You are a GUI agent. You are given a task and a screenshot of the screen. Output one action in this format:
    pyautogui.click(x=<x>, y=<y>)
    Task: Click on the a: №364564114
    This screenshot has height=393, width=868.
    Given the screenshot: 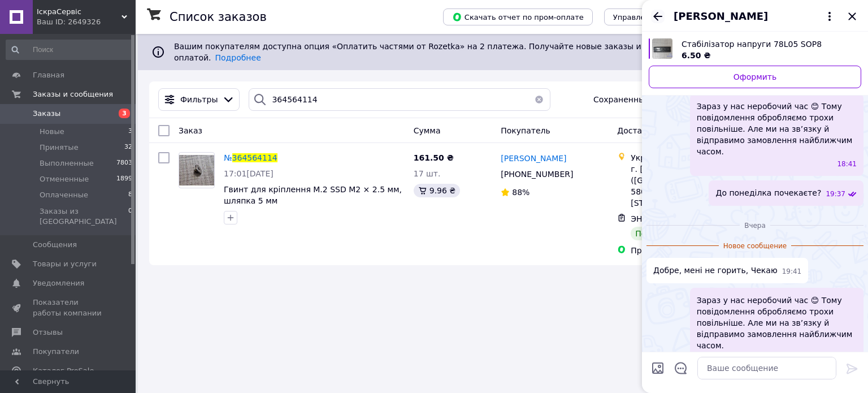 What is the action you would take?
    pyautogui.click(x=251, y=158)
    